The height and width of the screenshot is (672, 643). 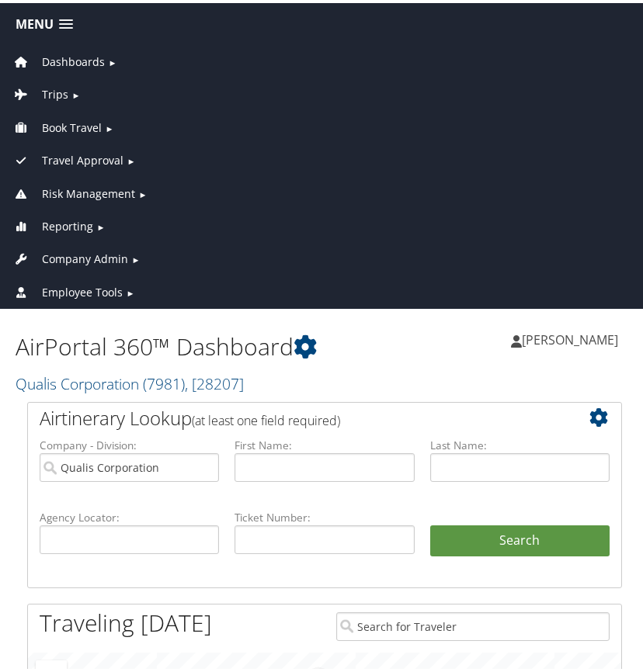 I want to click on span: Company Admin, so click(x=85, y=256).